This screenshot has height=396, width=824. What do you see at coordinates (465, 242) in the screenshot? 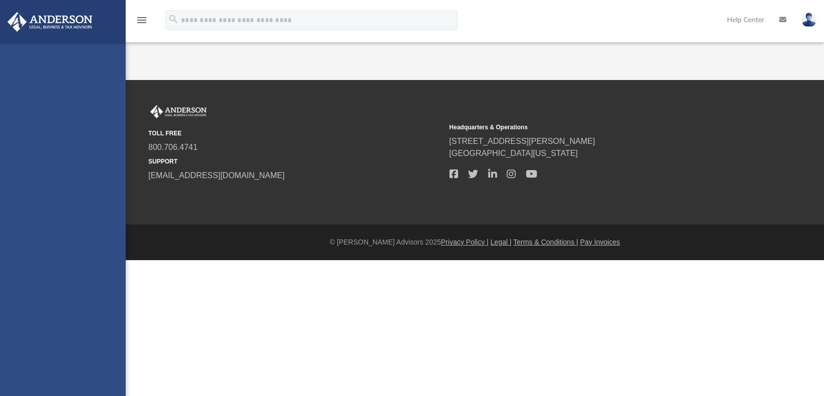
I see `a: Privacy Policy |` at bounding box center [465, 242].